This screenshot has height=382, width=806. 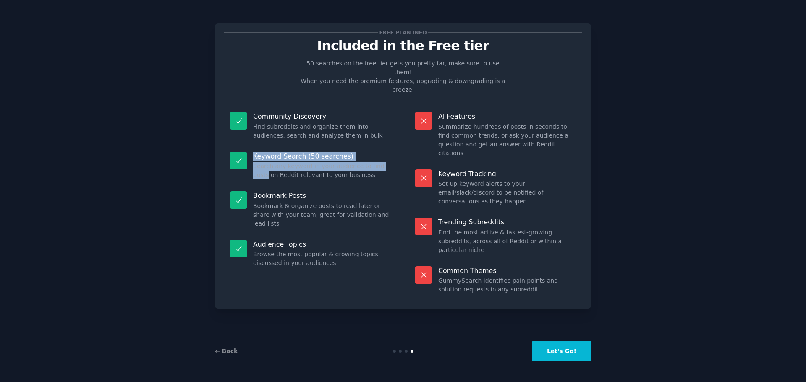 What do you see at coordinates (322, 116) in the screenshot?
I see `p: Community Discovery` at bounding box center [322, 116].